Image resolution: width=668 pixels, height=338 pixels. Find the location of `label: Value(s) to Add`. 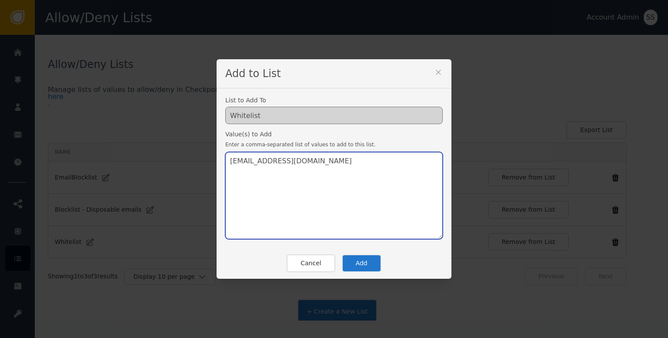

label: Value(s) to Add is located at coordinates (334, 134).